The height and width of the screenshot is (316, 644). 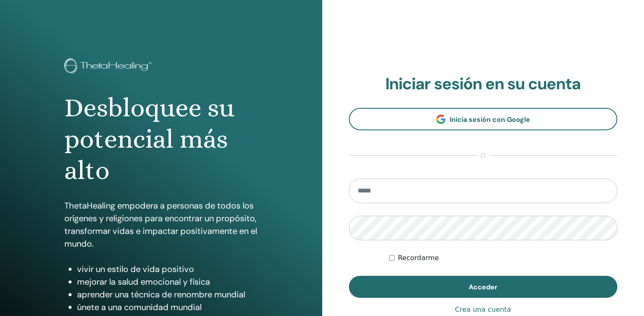 What do you see at coordinates (161, 139) in the screenshot?
I see `h1: Desbloquee su potencial más alto` at bounding box center [161, 139].